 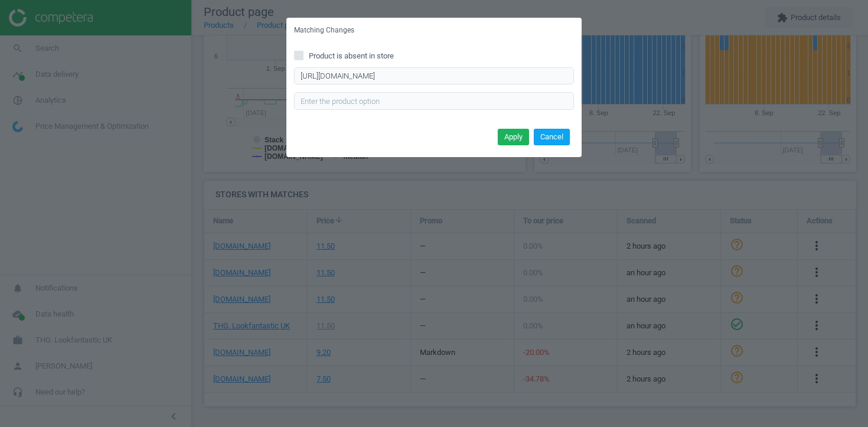 I want to click on button: Cancel, so click(x=552, y=137).